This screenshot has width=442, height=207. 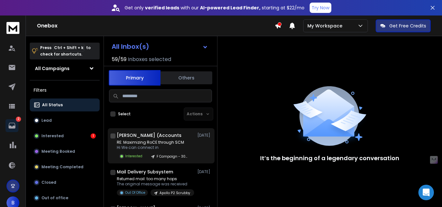 I want to click on p: F Campaign - 30062025, so click(x=172, y=157).